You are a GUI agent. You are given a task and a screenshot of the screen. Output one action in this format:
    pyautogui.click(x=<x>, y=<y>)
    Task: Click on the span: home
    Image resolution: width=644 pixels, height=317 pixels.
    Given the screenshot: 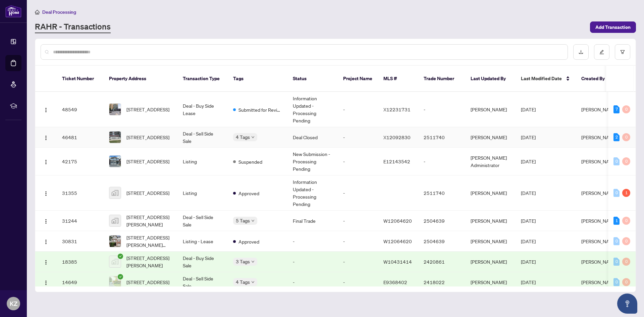 What is the action you would take?
    pyautogui.click(x=37, y=12)
    